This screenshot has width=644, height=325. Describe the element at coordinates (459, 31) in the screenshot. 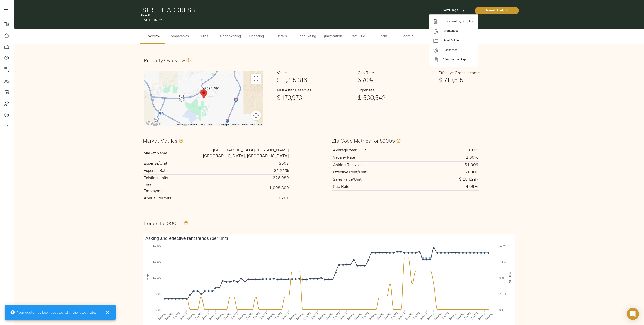

I see `span: Worksheet` at that location.